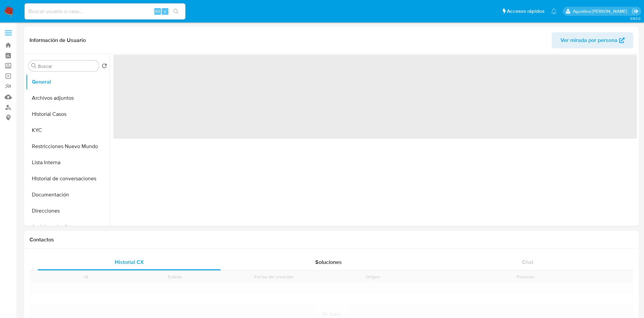 Image resolution: width=644 pixels, height=318 pixels. What do you see at coordinates (601, 11) in the screenshot?
I see `p: agostina.faruolo@mercadolibre.com` at bounding box center [601, 11].